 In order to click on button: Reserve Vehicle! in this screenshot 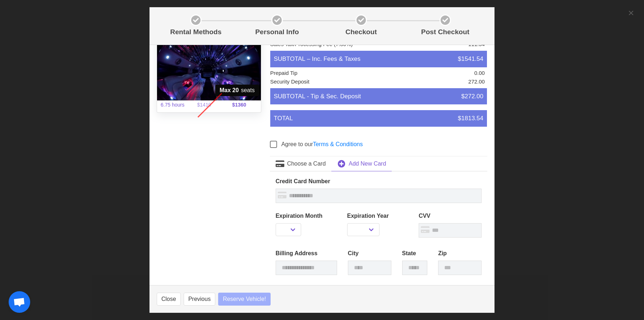, I will do `click(244, 299)`.